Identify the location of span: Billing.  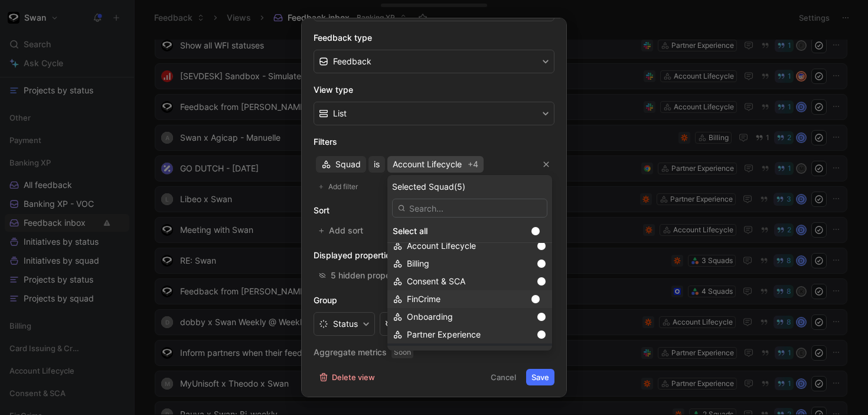
(418, 263).